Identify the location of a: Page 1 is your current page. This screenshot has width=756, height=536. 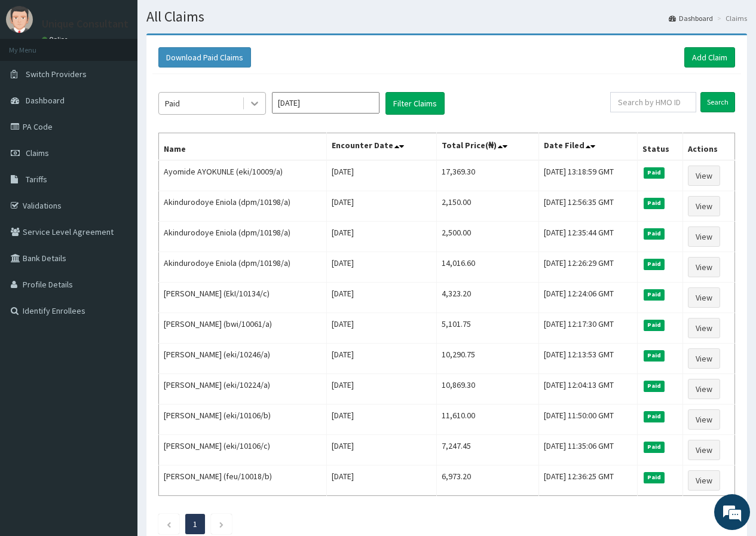
(195, 524).